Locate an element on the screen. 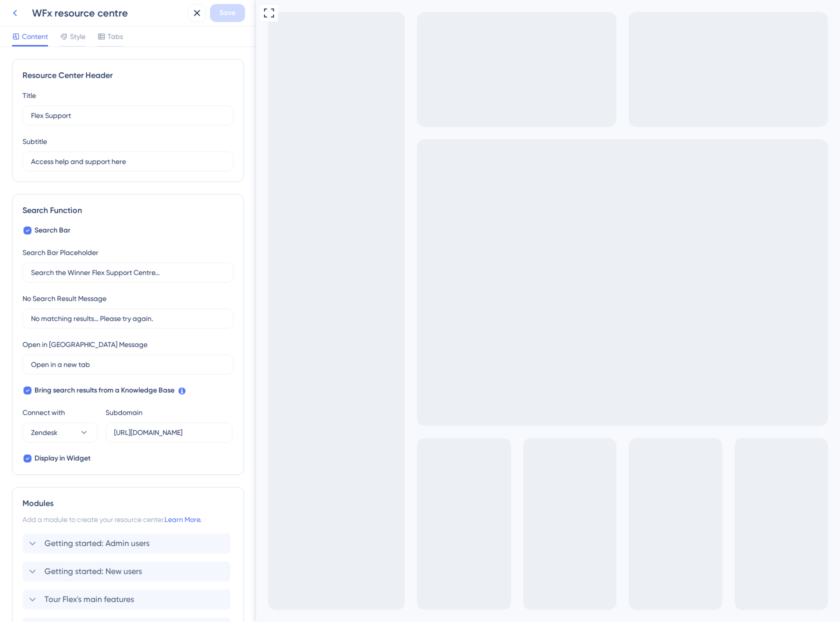  div: Getting started: New users is located at coordinates (128, 572).